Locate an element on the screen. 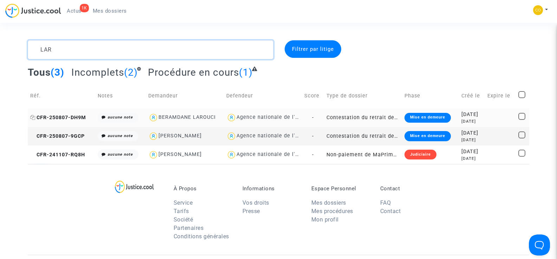  span: (2) is located at coordinates (131, 72).